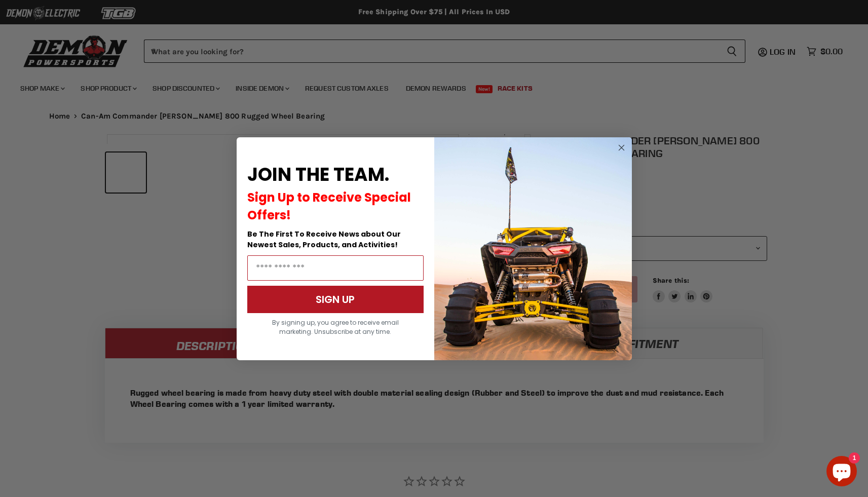  Describe the element at coordinates (621, 148) in the screenshot. I see `button: Close dialog` at that location.